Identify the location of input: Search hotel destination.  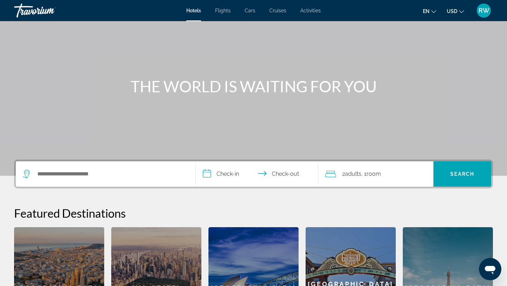
(111, 174).